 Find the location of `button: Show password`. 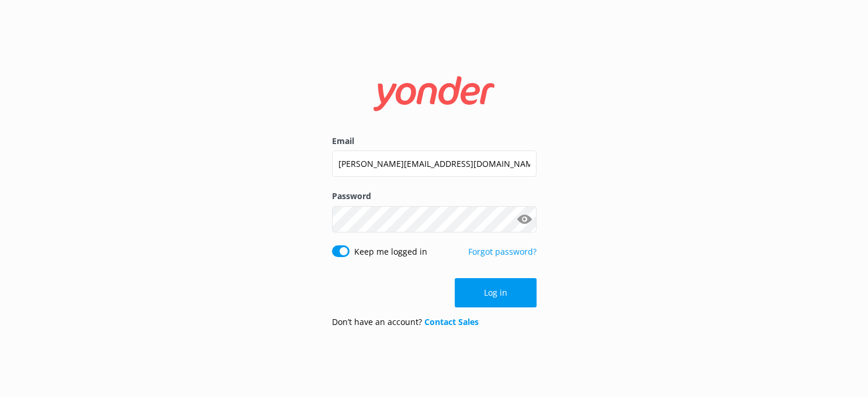

button: Show password is located at coordinates (525, 219).